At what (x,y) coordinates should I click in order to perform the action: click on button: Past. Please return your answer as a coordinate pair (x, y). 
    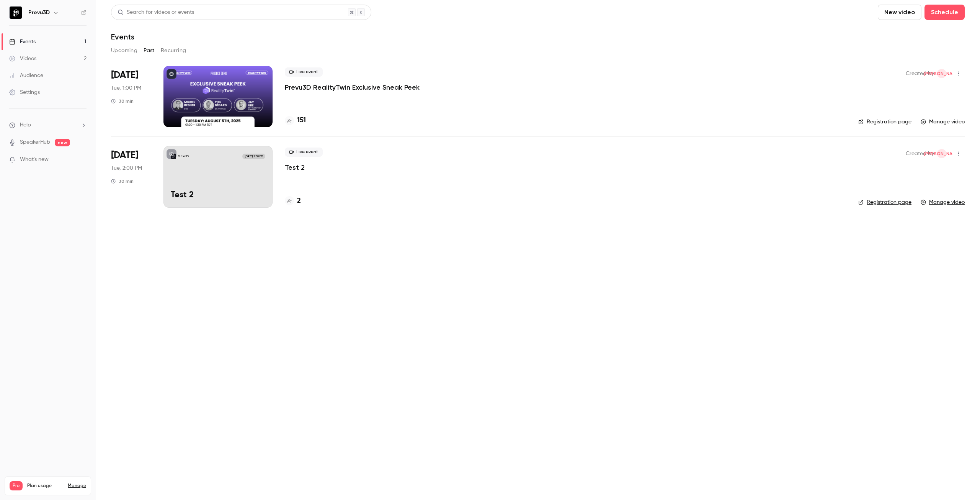
    Looking at the image, I should click on (149, 50).